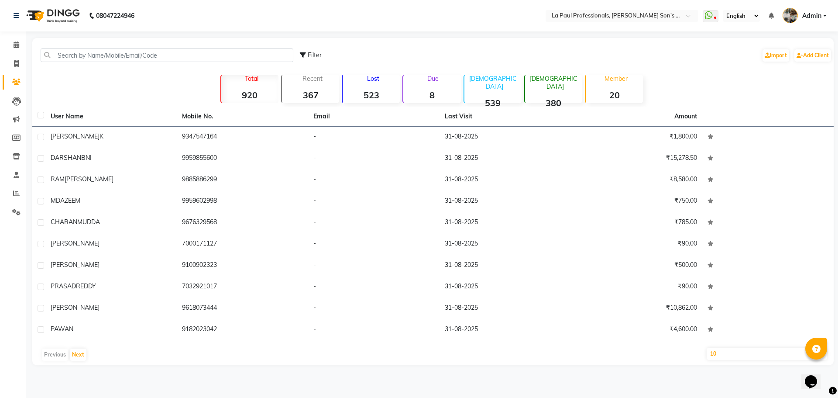 Image resolution: width=838 pixels, height=398 pixels. I want to click on span: Admin, so click(812, 16).